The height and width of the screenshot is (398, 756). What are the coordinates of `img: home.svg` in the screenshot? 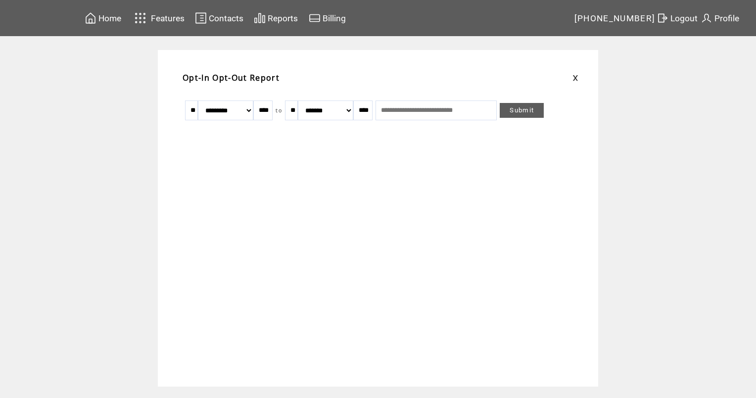 It's located at (91, 18).